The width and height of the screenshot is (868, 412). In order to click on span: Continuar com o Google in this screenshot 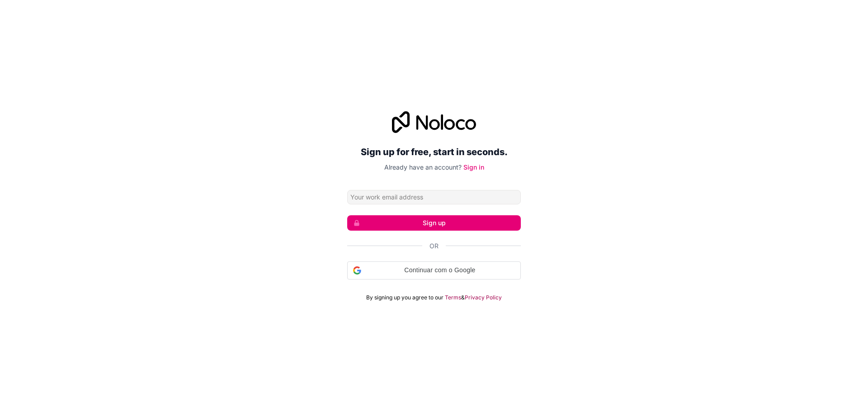, I will do `click(439, 269)`.